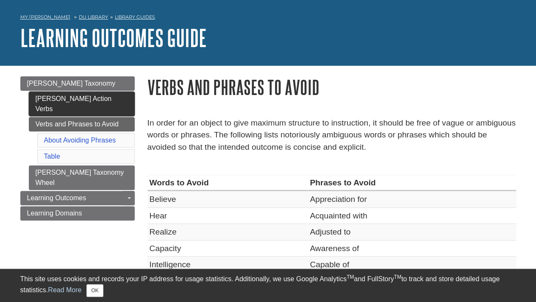 This screenshot has height=302, width=536. I want to click on td: Acquainted with, so click(412, 215).